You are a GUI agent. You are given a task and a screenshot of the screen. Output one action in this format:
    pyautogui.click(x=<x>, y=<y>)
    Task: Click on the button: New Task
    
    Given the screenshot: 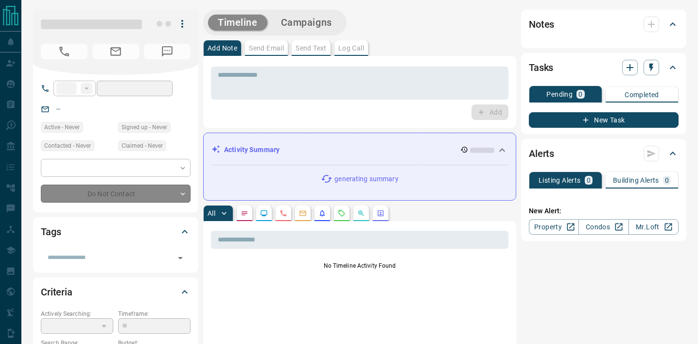 What is the action you would take?
    pyautogui.click(x=603, y=120)
    